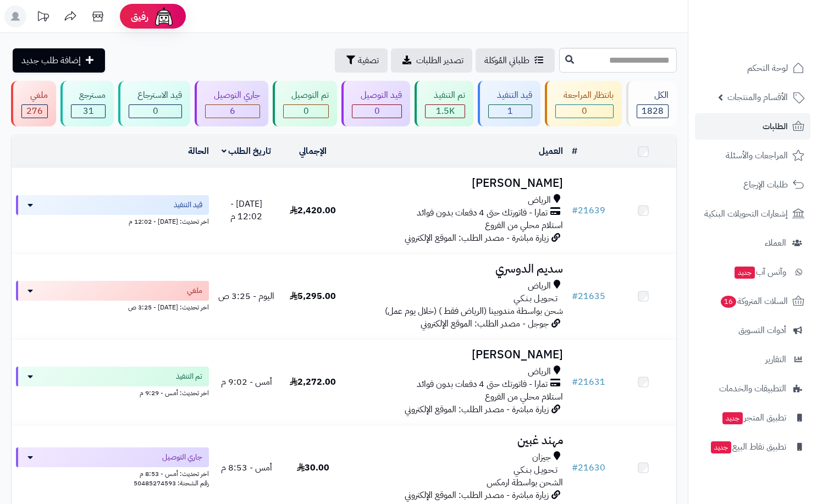  What do you see at coordinates (189, 376) in the screenshot?
I see `span: تم التنفيذ` at bounding box center [189, 376].